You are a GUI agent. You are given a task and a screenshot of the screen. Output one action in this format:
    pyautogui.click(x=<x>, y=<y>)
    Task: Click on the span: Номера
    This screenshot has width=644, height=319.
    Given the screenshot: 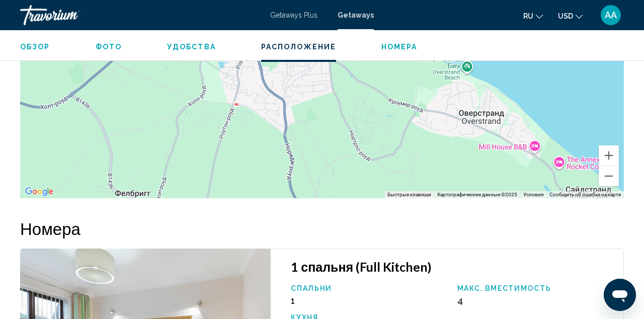 What is the action you would take?
    pyautogui.click(x=400, y=47)
    